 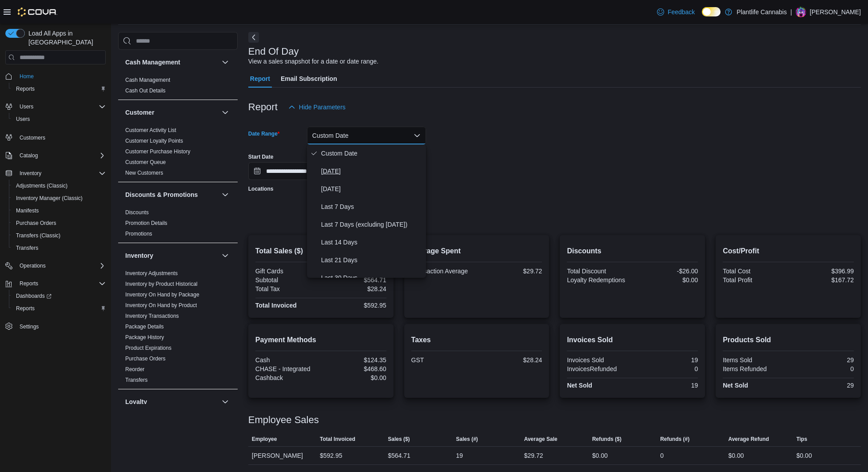 What do you see at coordinates (140, 112) in the screenshot?
I see `h3: Customer` at bounding box center [140, 112].